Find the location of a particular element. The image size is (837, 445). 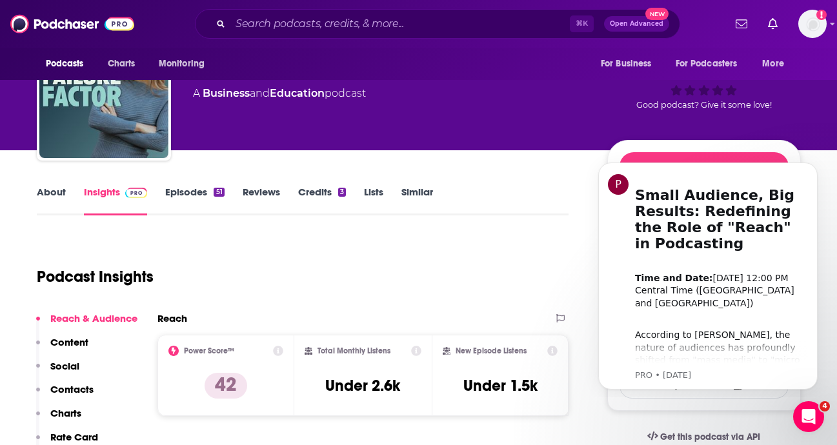

span: For Podcasters is located at coordinates (707, 64).